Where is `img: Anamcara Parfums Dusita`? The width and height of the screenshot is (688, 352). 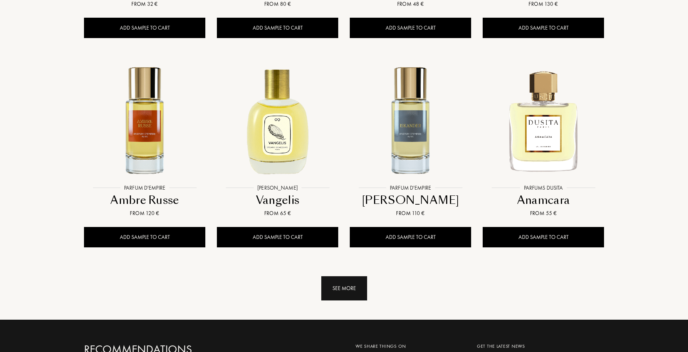
img: Anamcara Parfums Dusita is located at coordinates (543, 120).